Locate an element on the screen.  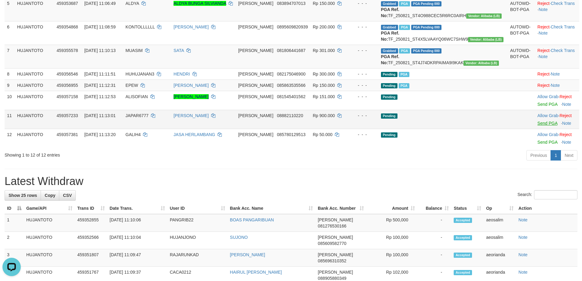
span: CSV is located at coordinates (67, 195).